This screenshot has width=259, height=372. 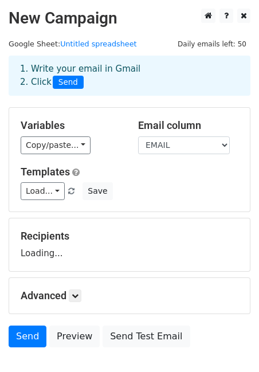 I want to click on h5: Recipients, so click(x=130, y=236).